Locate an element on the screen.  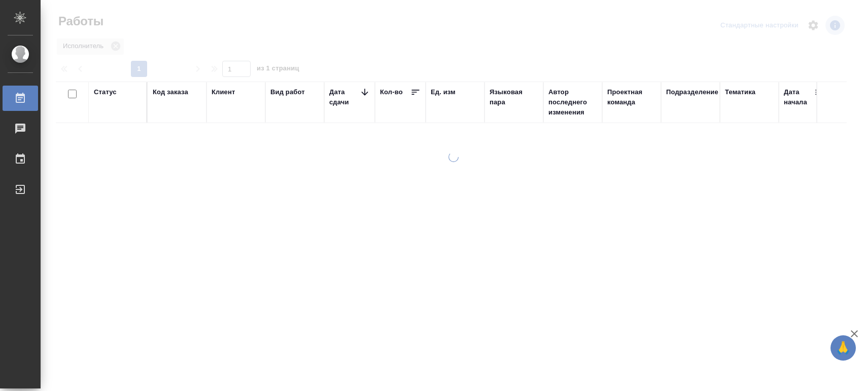
div: Клиент is located at coordinates (223, 92).